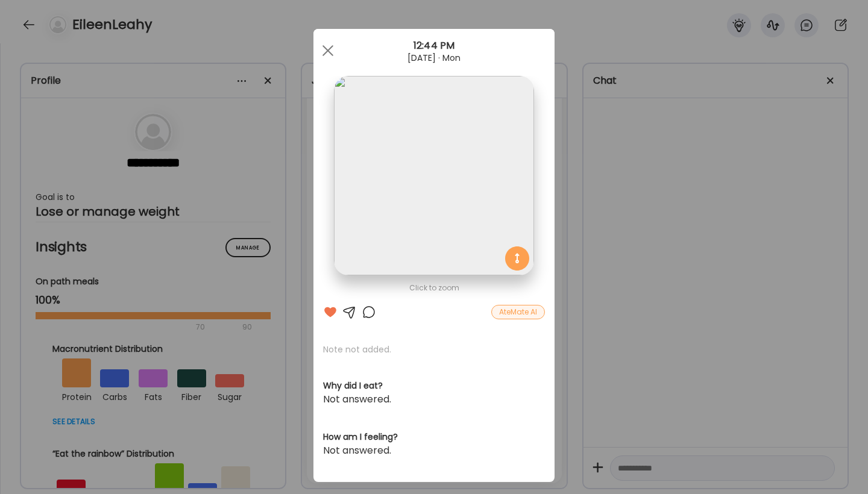  What do you see at coordinates (434, 288) in the screenshot?
I see `div: Click to zoom` at bounding box center [434, 288].